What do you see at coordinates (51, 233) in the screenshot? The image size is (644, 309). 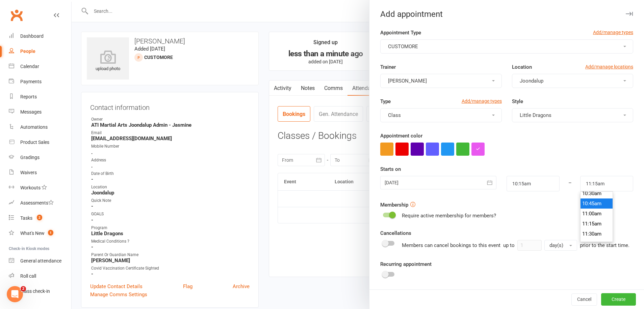 I see `span: 1` at bounding box center [51, 233].